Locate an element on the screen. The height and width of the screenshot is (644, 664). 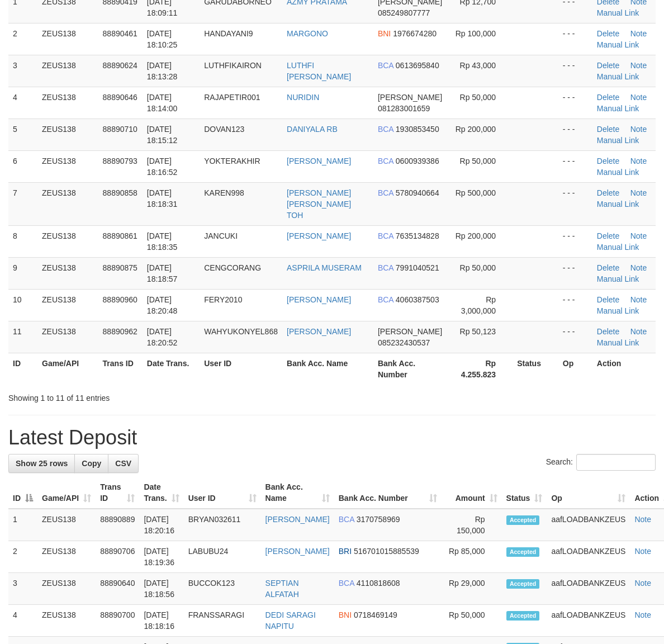
span: Copy 516701015885539 to clipboard is located at coordinates (386, 551).